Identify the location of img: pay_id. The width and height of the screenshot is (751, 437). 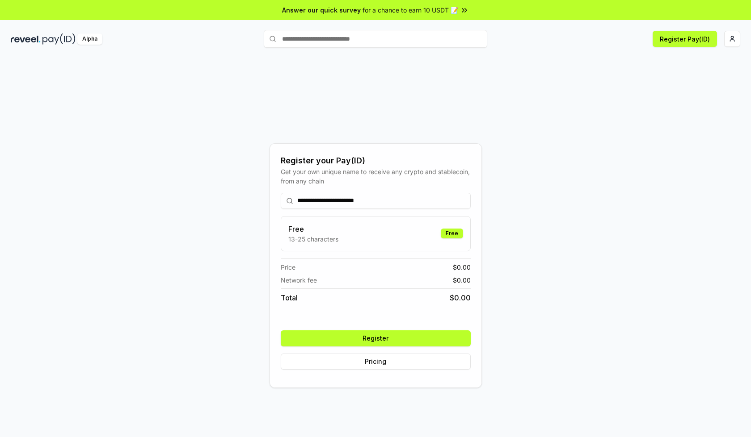
(59, 39).